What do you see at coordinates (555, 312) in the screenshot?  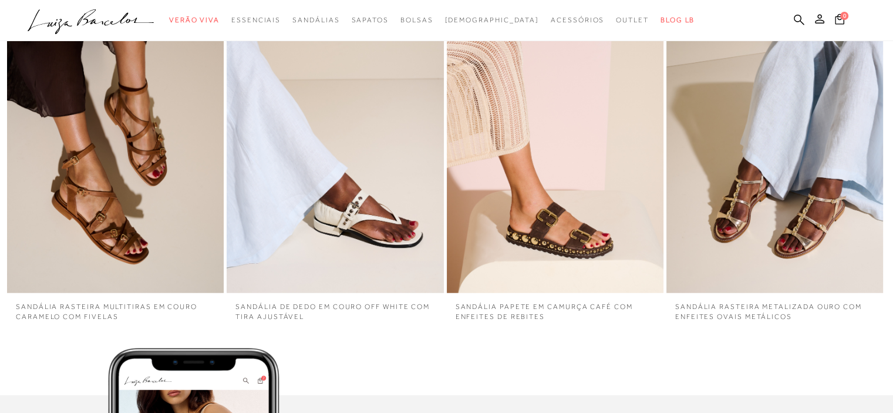 I see `div: SANDÁLIA PAPETE EM CAMURÇA CAFÉ COM ENFEITES DE REBITES` at bounding box center [555, 312].